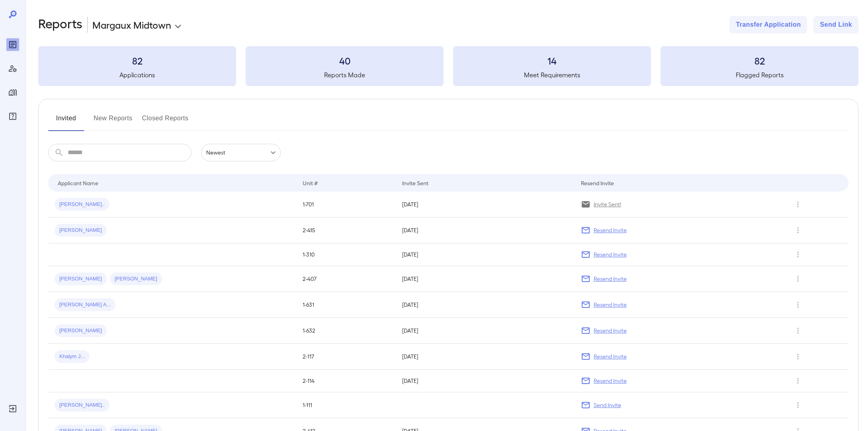 This screenshot has width=868, height=431. What do you see at coordinates (346, 405) in the screenshot?
I see `td: 1-111` at bounding box center [346, 405].